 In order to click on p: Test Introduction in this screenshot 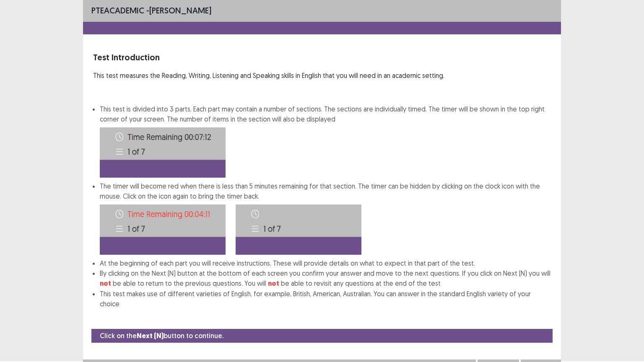, I will do `click(322, 58)`.